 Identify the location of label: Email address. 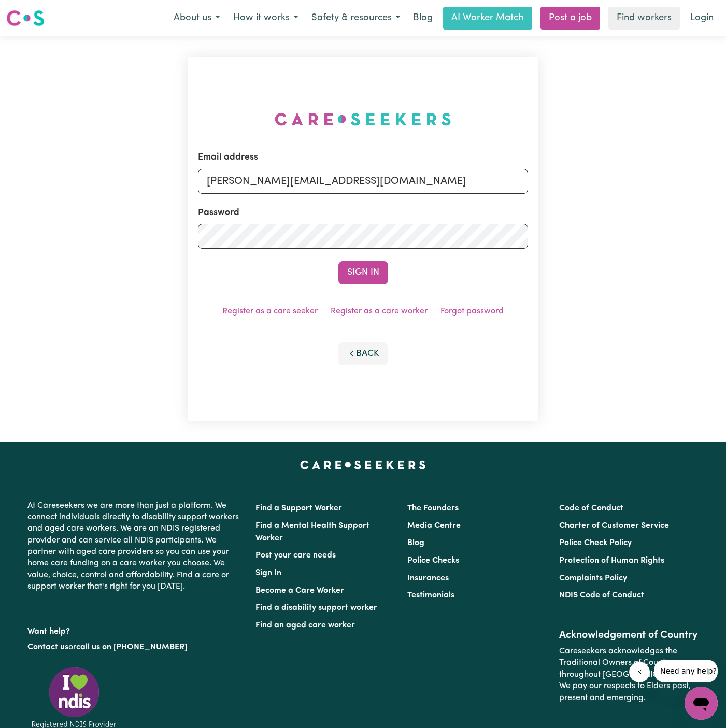
(228, 158).